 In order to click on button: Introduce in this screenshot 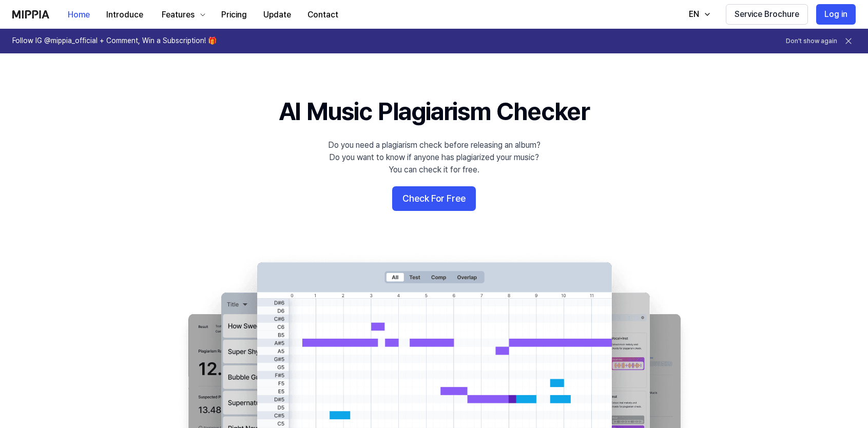, I will do `click(125, 15)`.